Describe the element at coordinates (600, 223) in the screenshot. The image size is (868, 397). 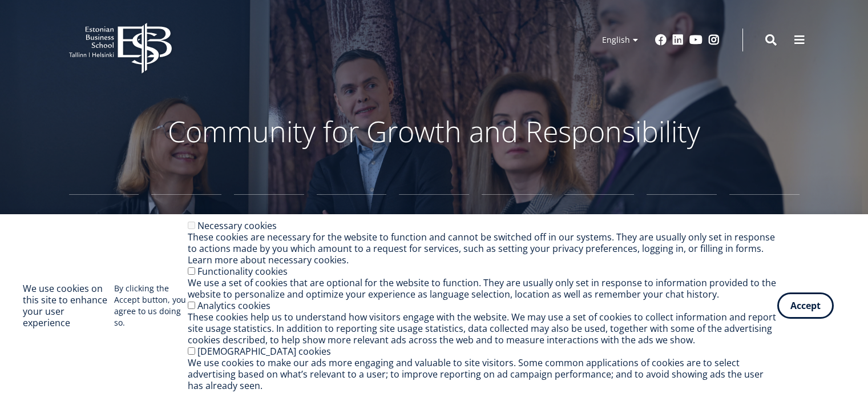
I see `a: Open University` at that location.